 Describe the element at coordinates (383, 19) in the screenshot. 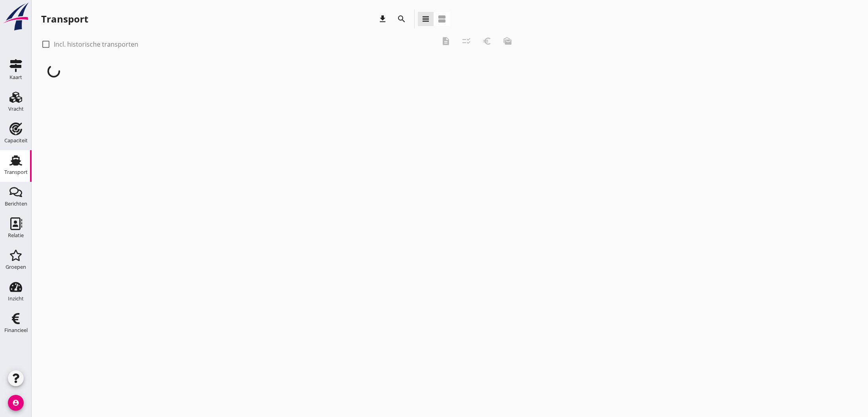

I see `i: download` at that location.